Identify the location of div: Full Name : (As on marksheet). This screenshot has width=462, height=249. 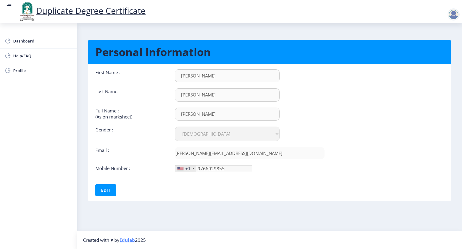
(131, 114).